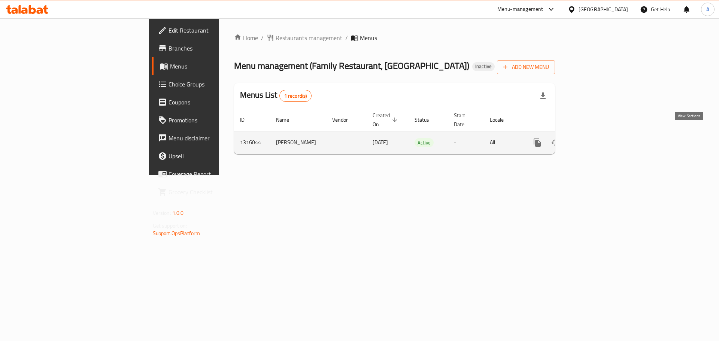  What do you see at coordinates (162, 213) in the screenshot?
I see `span: Version:` at bounding box center [162, 213].